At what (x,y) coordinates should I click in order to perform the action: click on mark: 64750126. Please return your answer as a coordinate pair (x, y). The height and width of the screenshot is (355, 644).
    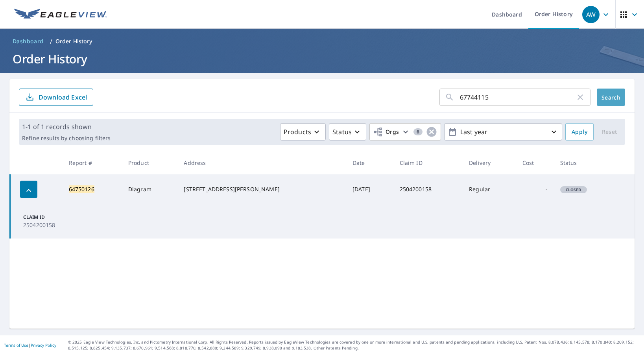
    Looking at the image, I should click on (81, 189).